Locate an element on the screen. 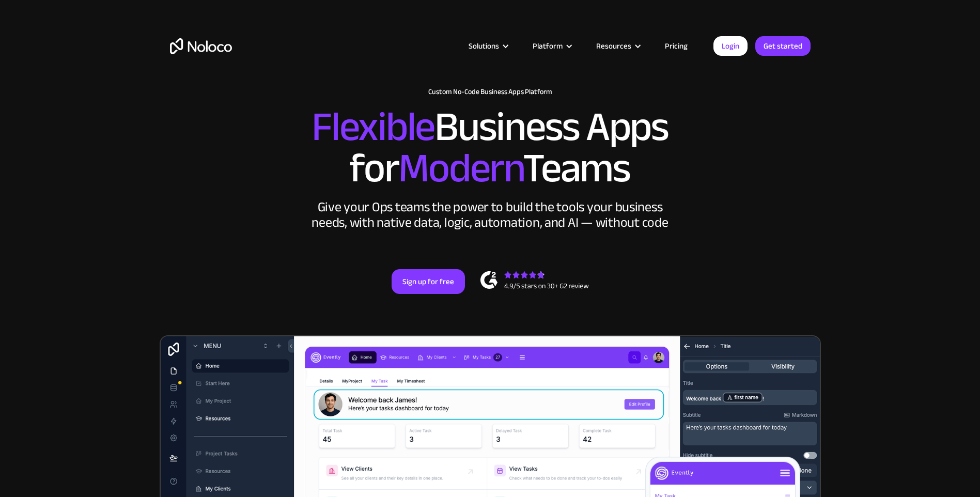 This screenshot has height=497, width=980. a: home is located at coordinates (201, 46).